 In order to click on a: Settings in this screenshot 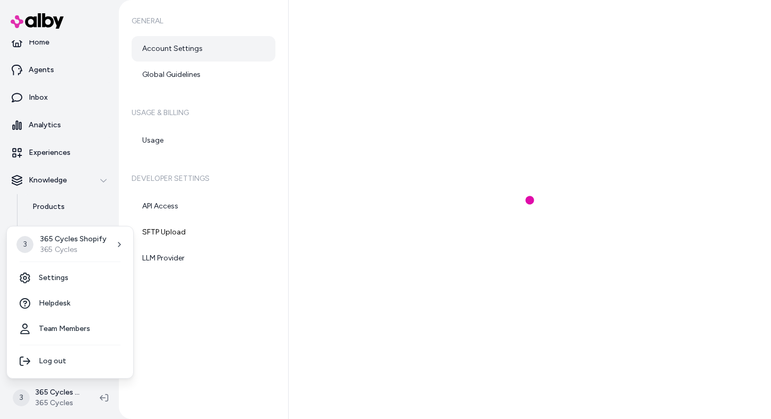, I will do `click(70, 278)`.